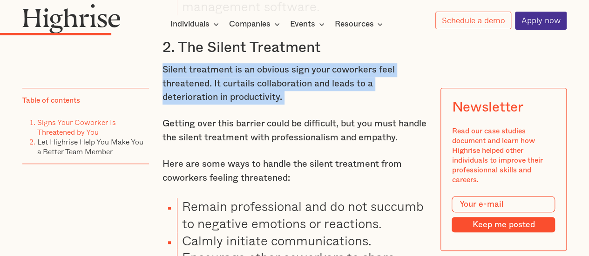 This screenshot has width=589, height=256. What do you see at coordinates (503, 156) in the screenshot?
I see `div: Read our case studies document and learn how Highrise helped other individuals to improve their p...` at bounding box center [503, 156].